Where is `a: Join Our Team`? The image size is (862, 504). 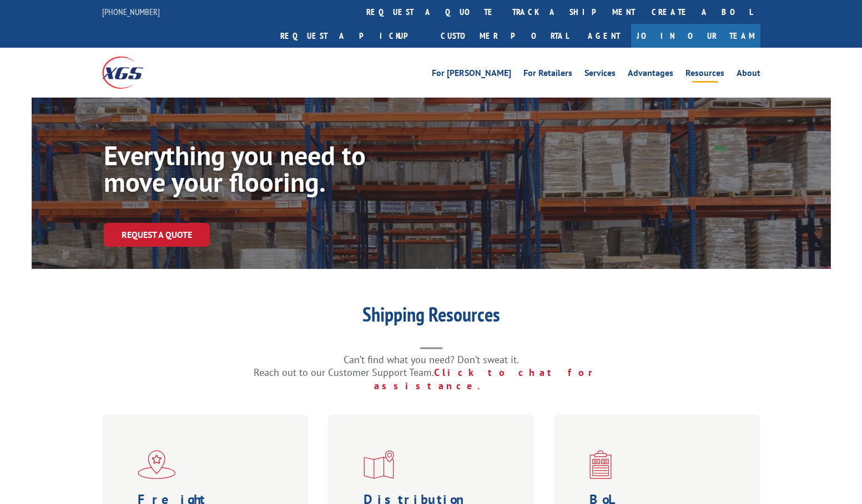 a: Join Our Team is located at coordinates (696, 35).